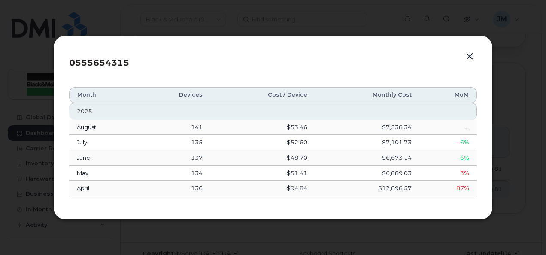  I want to click on td: $7,101.73, so click(367, 143).